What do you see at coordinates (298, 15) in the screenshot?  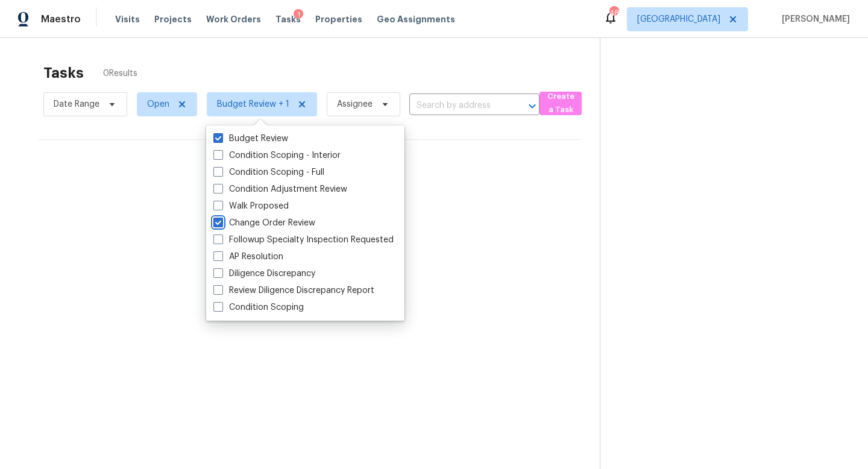 I see `div: 1` at bounding box center [298, 15].